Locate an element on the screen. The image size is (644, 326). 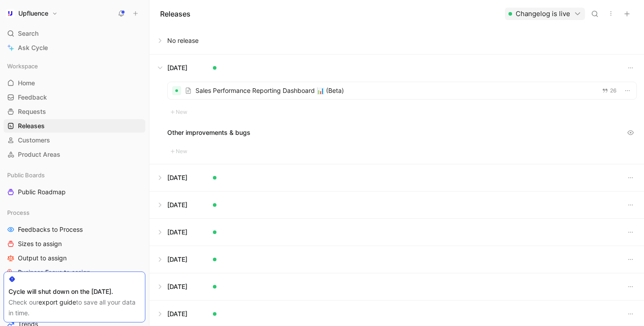
a: Business Focus to assign is located at coordinates (74, 273).